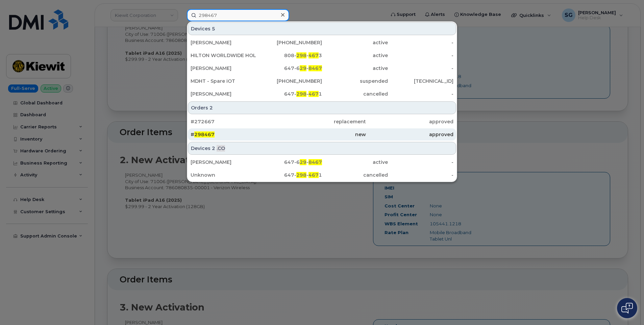 This screenshot has height=325, width=644. What do you see at coordinates (238, 15) in the screenshot?
I see `input: Find something...` at bounding box center [238, 15].